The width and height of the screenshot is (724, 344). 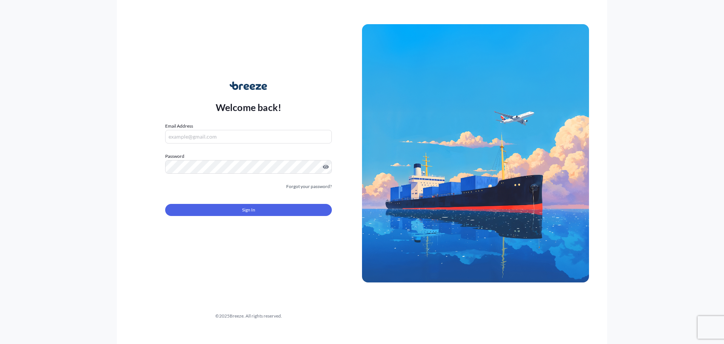 I want to click on img: Ship illustration, so click(x=476, y=153).